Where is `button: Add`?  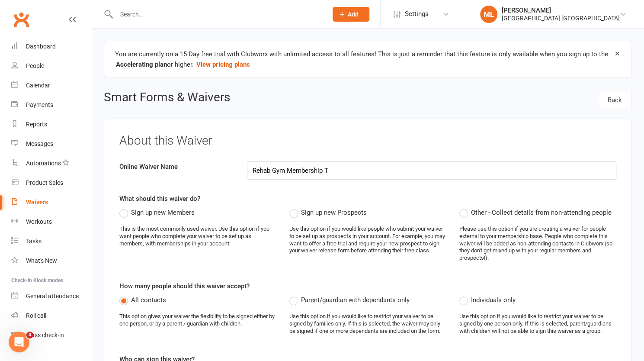 button: Add is located at coordinates (351, 14).